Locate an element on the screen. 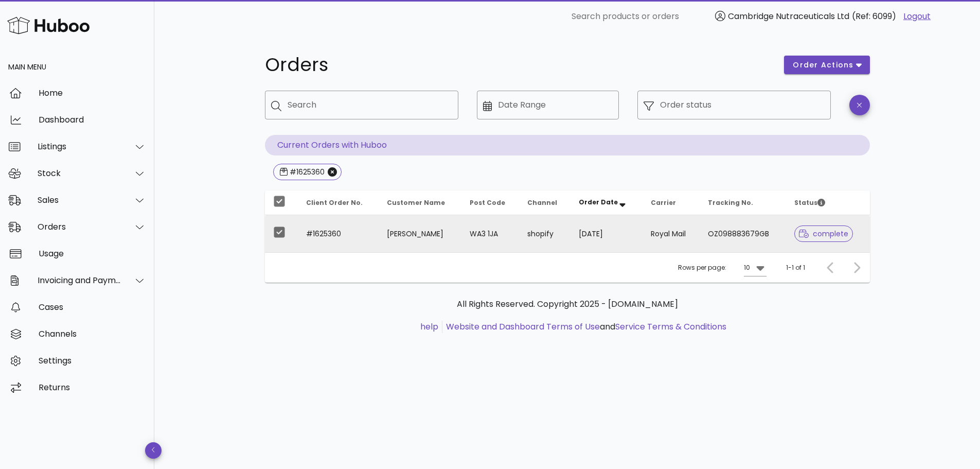  span: Cambridge Nutraceuticals Ltd is located at coordinates (789, 16).